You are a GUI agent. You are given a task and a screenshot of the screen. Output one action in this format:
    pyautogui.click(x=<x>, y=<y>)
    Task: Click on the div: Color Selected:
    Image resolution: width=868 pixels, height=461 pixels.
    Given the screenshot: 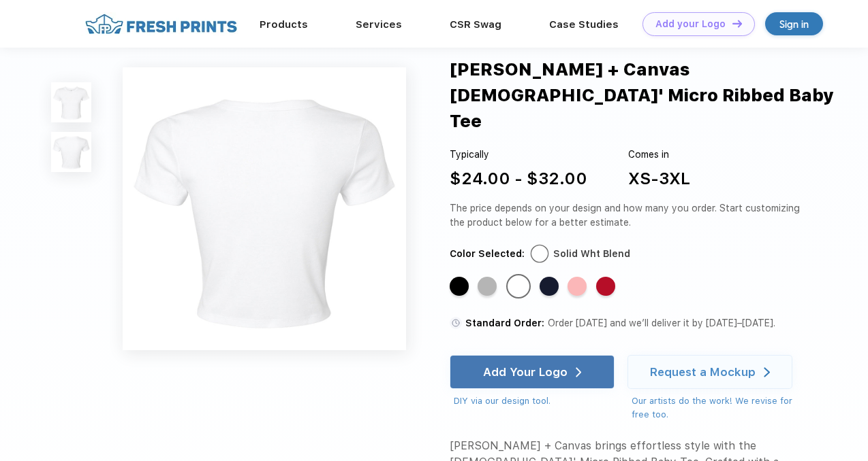 What is the action you would take?
    pyautogui.click(x=487, y=254)
    